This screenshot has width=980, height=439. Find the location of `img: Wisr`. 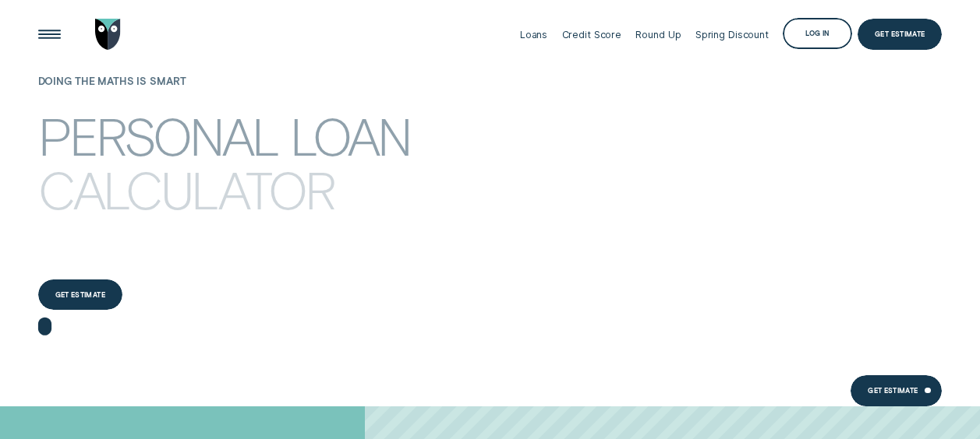

img: Wisr is located at coordinates (107, 34).